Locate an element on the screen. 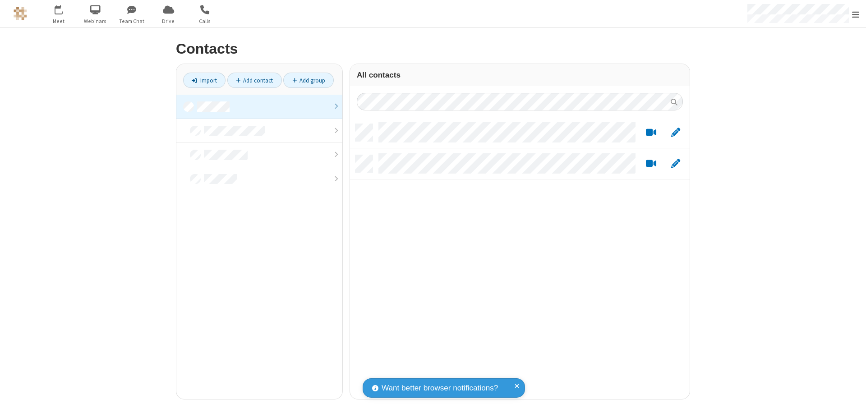 This screenshot has height=413, width=866. span: Team Chat is located at coordinates (132, 21).